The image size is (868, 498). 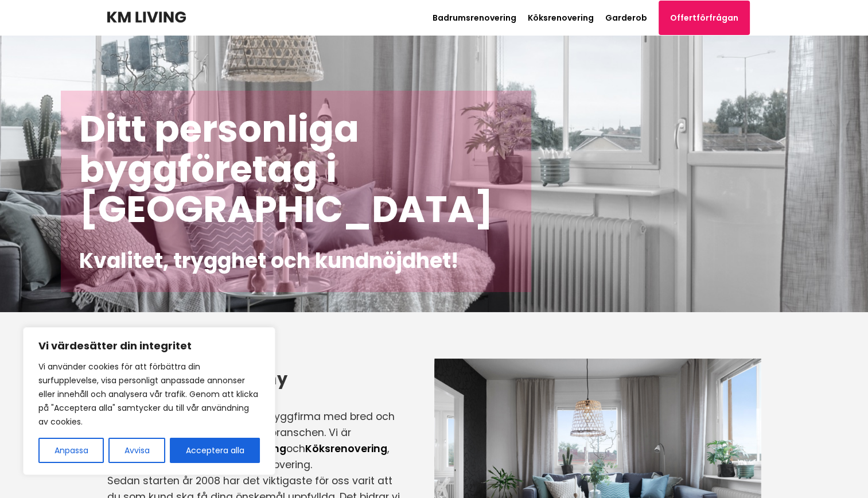 I want to click on h2: Kvalitet, trygghet och kundnöjdhet!, so click(x=296, y=260).